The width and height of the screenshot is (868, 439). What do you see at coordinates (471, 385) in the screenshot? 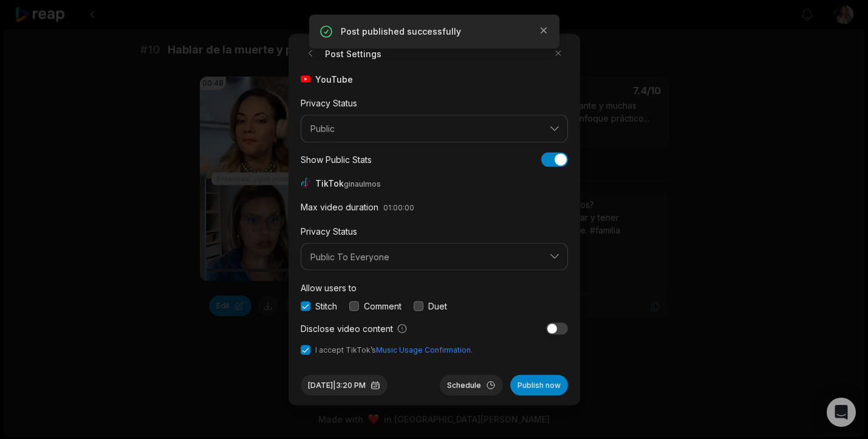
I see `button: Schedule` at bounding box center [471, 385].